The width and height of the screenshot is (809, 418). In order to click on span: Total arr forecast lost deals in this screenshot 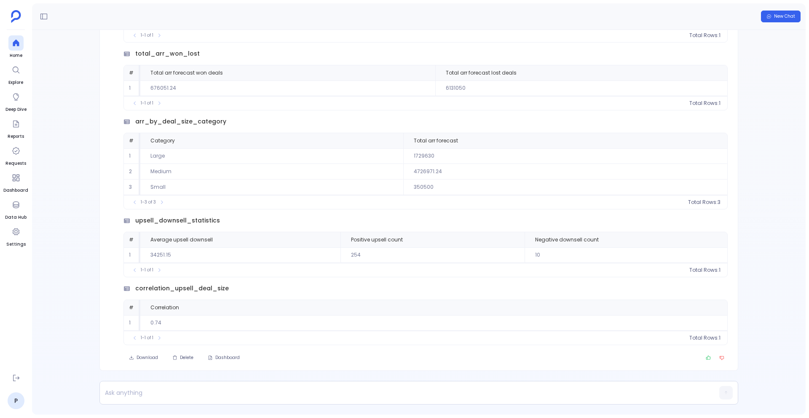, I will do `click(481, 73)`.